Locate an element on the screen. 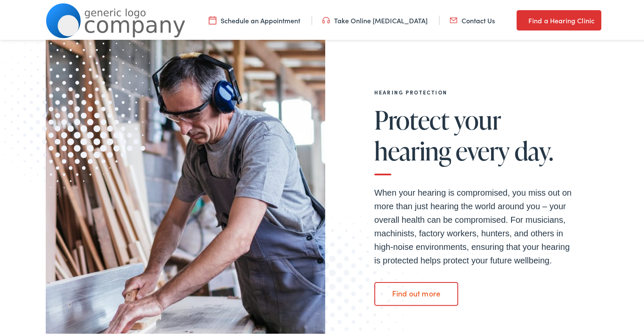  p: When your hearing is compromised, you miss out on more than just hearing the world around you – y... is located at coordinates (476, 225).